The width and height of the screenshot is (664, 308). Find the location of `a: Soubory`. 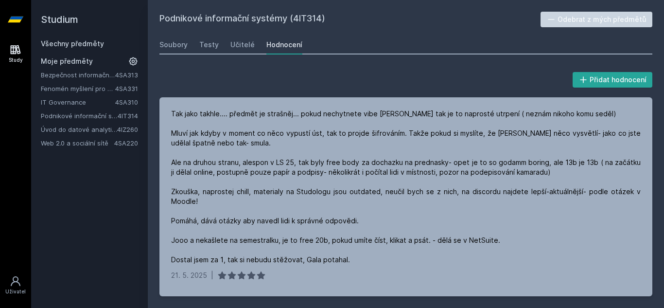

a: Soubory is located at coordinates (174, 45).